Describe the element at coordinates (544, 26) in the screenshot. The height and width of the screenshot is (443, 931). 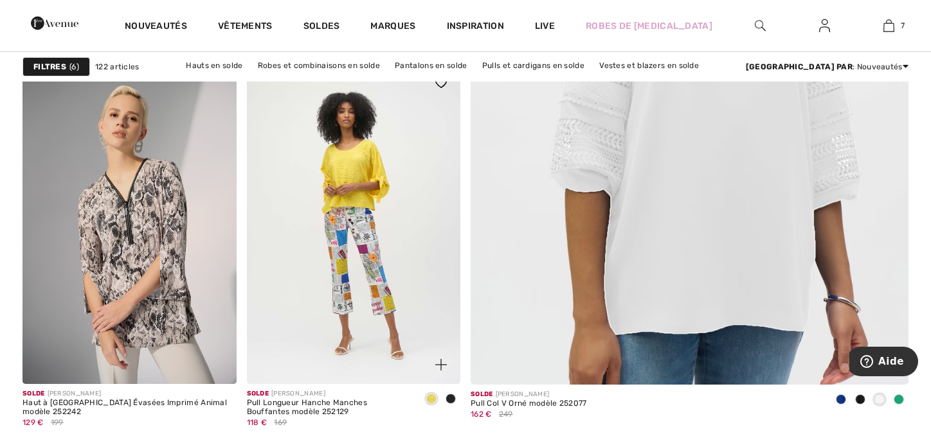
I see `a: Live` at that location.